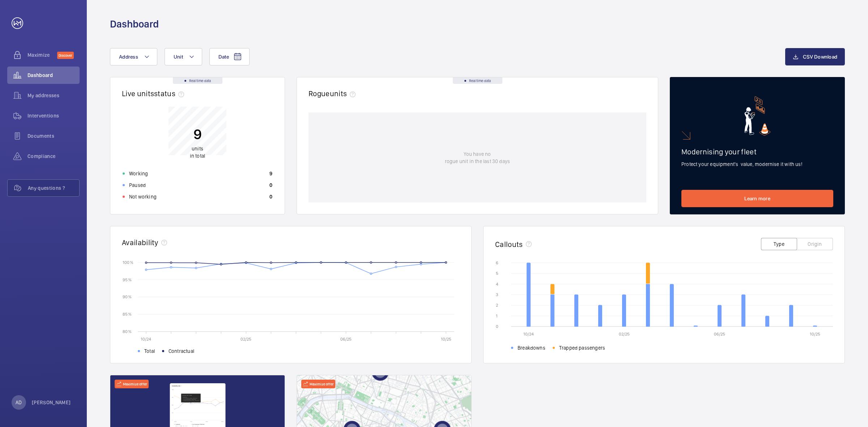 Image resolution: width=868 pixels, height=427 pixels. I want to click on span: Discover, so click(66, 55).